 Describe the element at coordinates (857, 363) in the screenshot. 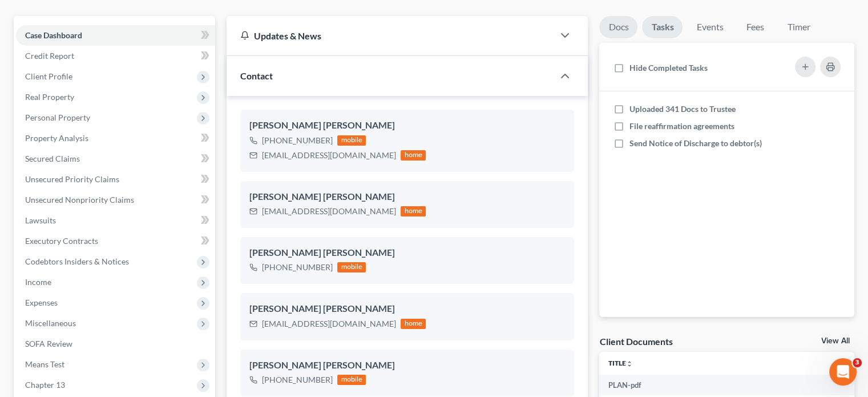

I see `span: 3` at that location.